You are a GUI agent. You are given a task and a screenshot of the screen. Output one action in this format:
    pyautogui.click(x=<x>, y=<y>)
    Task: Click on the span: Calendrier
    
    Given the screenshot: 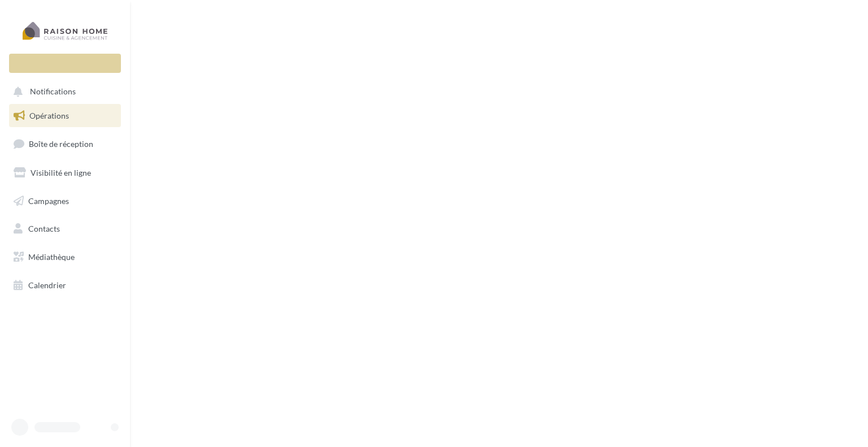 What is the action you would take?
    pyautogui.click(x=47, y=285)
    